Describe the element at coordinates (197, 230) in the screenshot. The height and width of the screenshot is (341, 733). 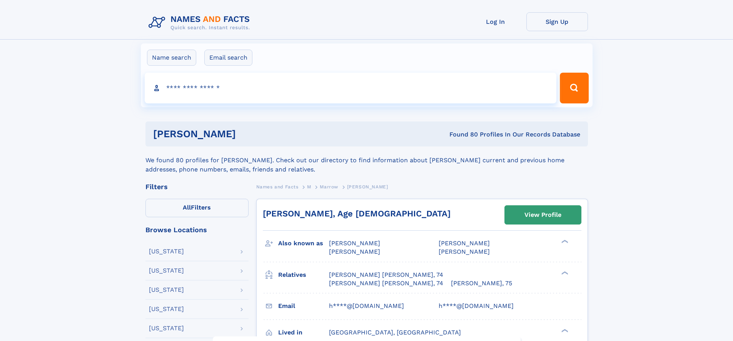
I see `div: Browse Locations` at that location.